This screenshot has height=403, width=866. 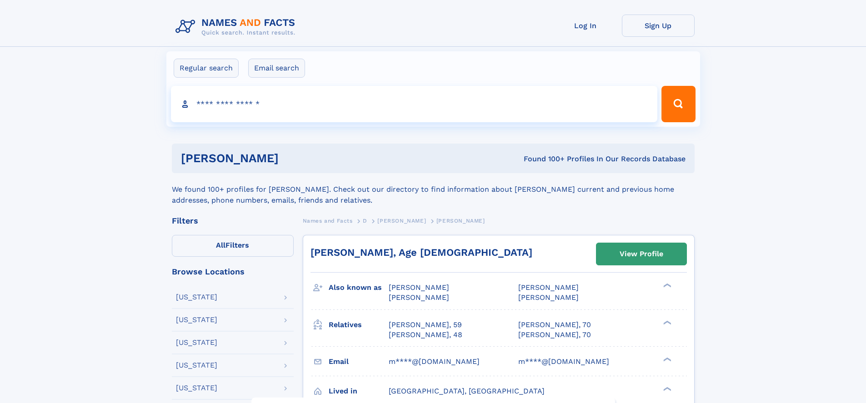 I want to click on label: Filters, so click(x=233, y=246).